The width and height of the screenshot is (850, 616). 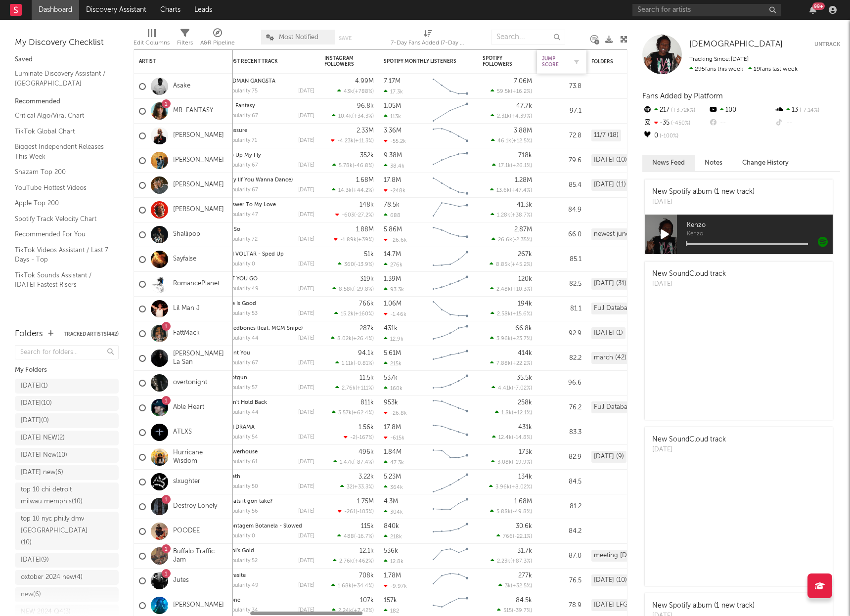 I want to click on button: Change History, so click(x=765, y=163).